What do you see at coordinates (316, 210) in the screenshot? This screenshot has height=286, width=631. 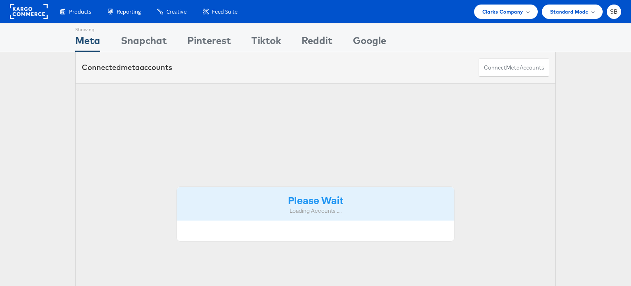 I see `div: Loading Accounts ....` at bounding box center [316, 210].